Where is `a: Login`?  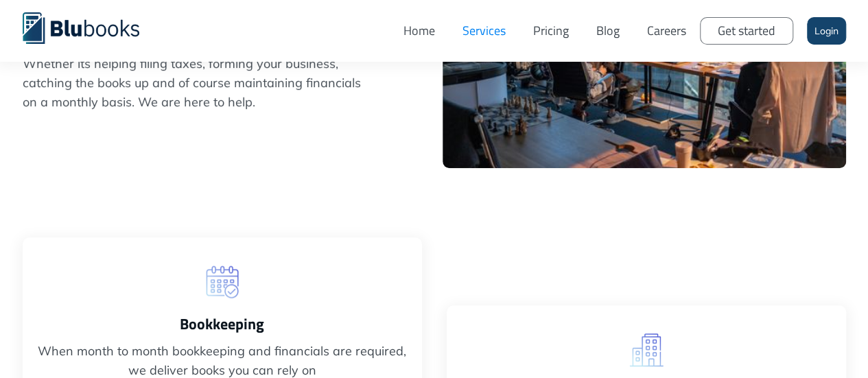
a: Login is located at coordinates (826, 31).